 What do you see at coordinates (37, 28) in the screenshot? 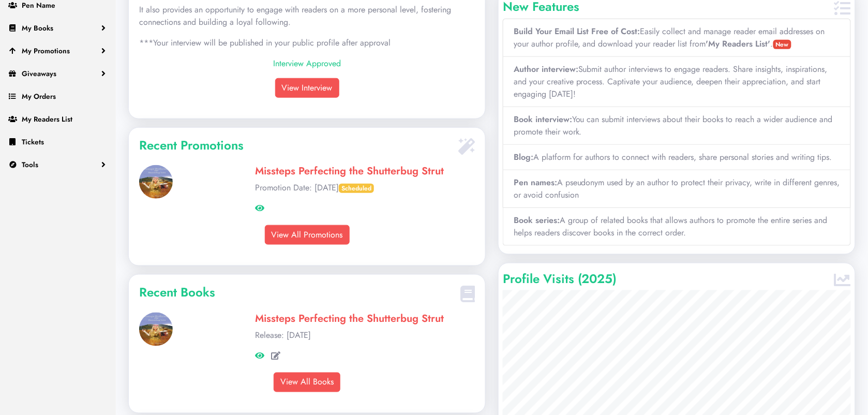
I see `span: My Books` at bounding box center [37, 28].